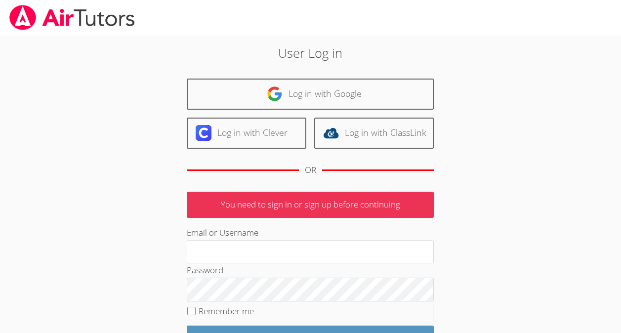 The height and width of the screenshot is (333, 621). What do you see at coordinates (222, 232) in the screenshot?
I see `label: Email or Username` at bounding box center [222, 232].